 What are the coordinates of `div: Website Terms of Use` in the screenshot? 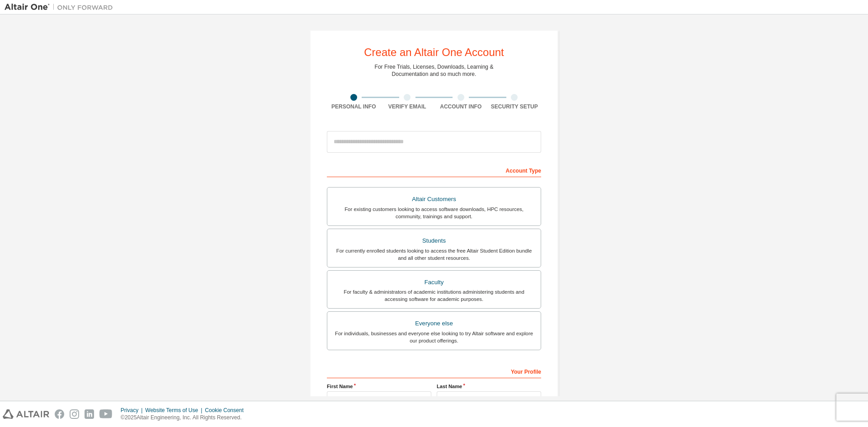 It's located at (175, 410).